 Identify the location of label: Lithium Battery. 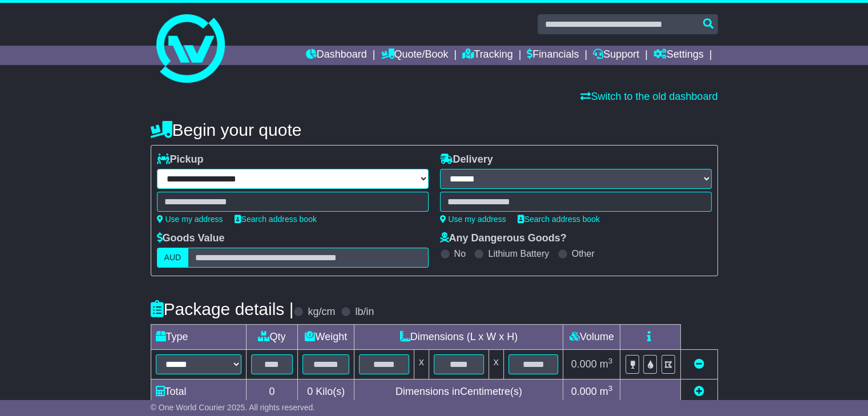
(518, 254).